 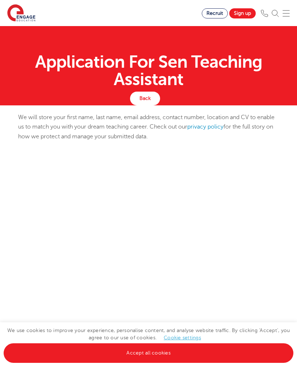 What do you see at coordinates (242, 13) in the screenshot?
I see `a: Sign up` at bounding box center [242, 13].